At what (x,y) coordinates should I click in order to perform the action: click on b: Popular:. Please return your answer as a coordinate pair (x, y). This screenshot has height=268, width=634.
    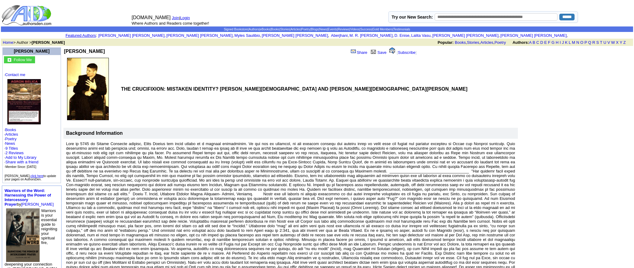
    Looking at the image, I should click on (446, 42).